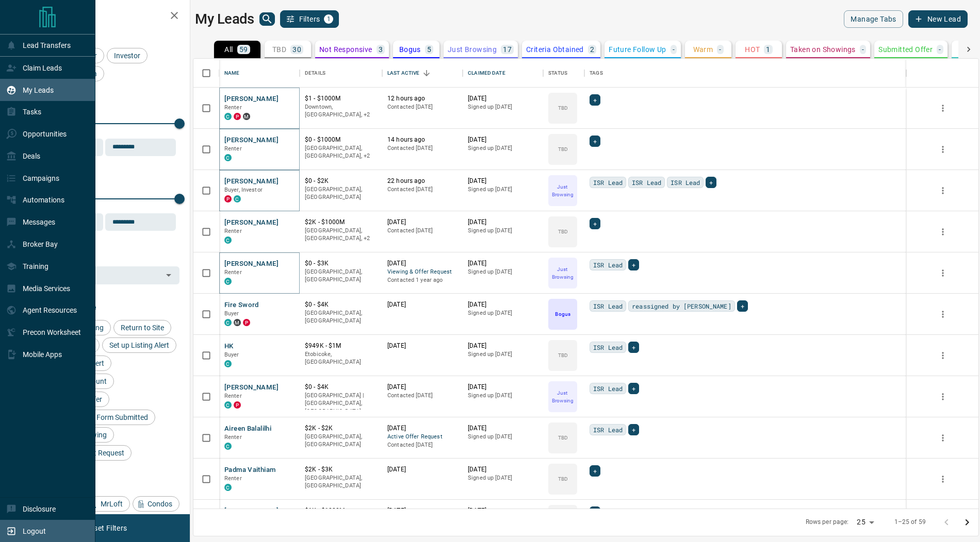 Image resolution: width=980 pixels, height=542 pixels. I want to click on span: Condos, so click(160, 504).